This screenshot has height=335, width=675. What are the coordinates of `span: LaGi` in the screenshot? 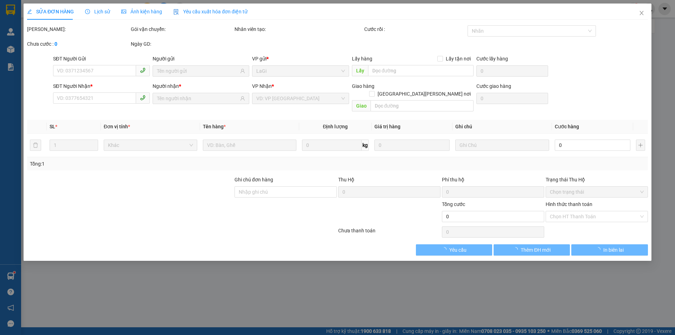 It's located at (301, 71).